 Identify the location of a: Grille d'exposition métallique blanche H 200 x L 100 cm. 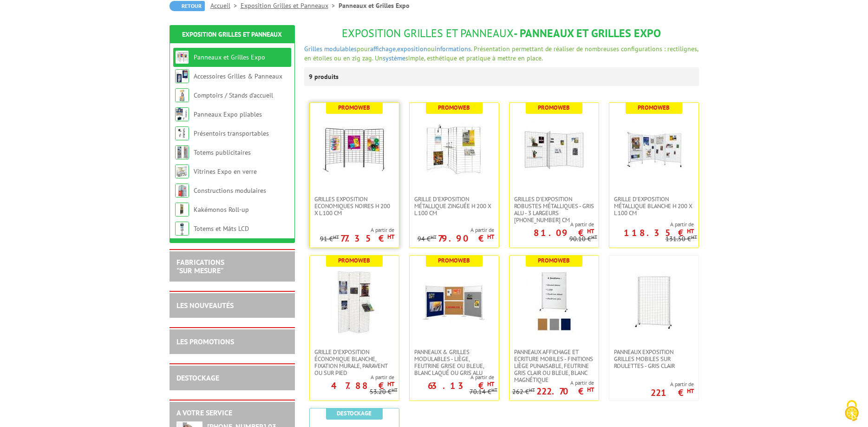
(654, 205).